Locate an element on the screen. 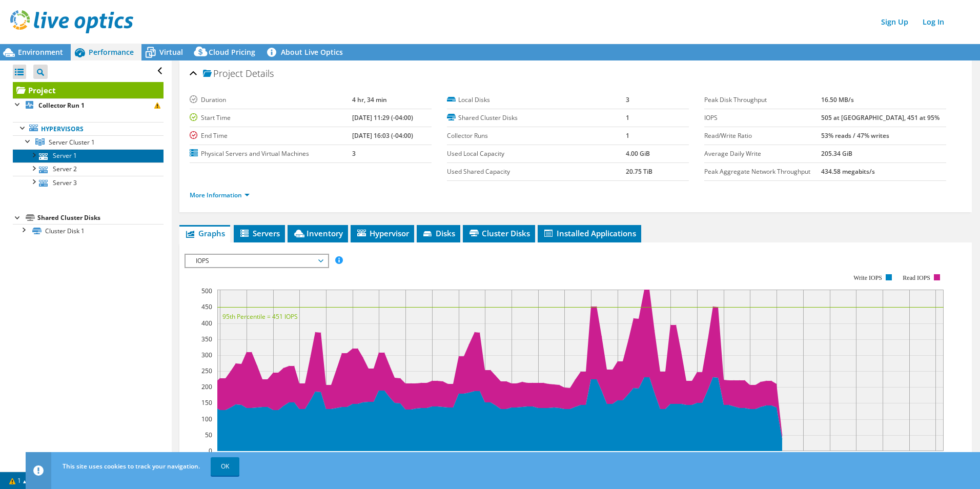 Image resolution: width=980 pixels, height=489 pixels. span: Disks is located at coordinates (438, 233).